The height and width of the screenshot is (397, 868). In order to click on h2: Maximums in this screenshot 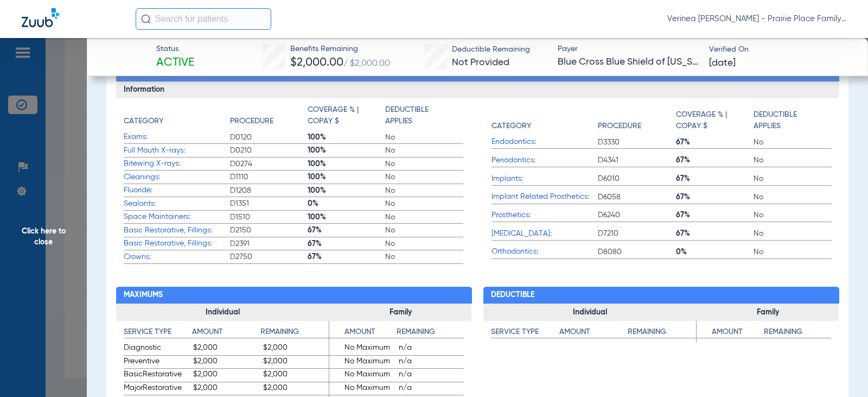, I will do `click(294, 296)`.